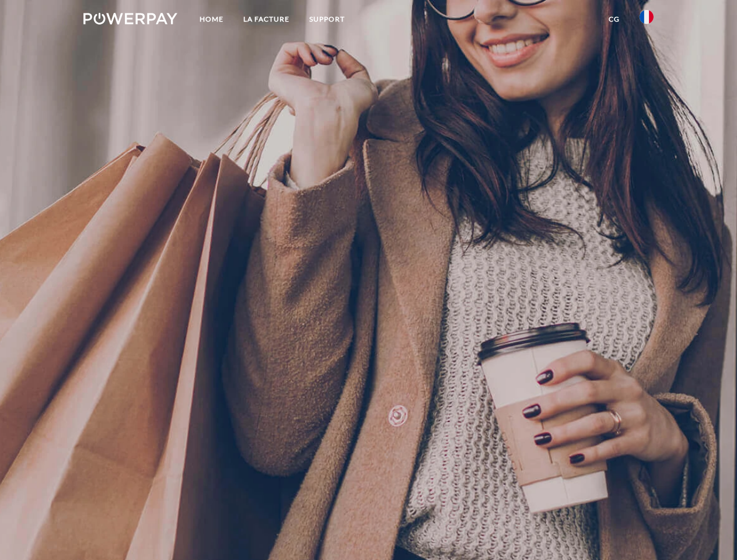 Image resolution: width=737 pixels, height=560 pixels. Describe the element at coordinates (614, 20) in the screenshot. I see `a: CG` at that location.